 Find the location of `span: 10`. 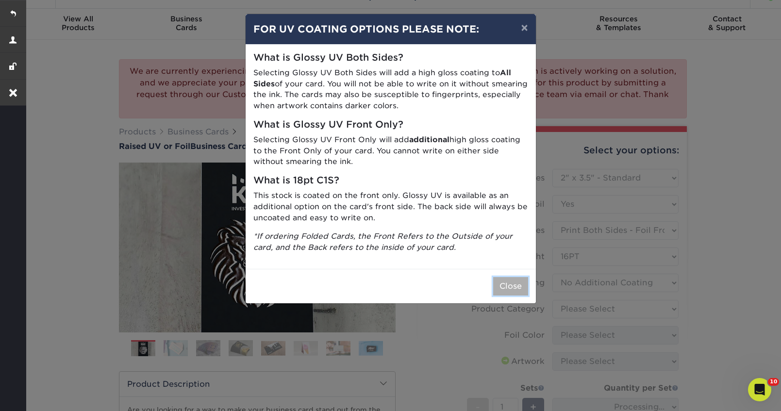

span: 10 is located at coordinates (773, 382).